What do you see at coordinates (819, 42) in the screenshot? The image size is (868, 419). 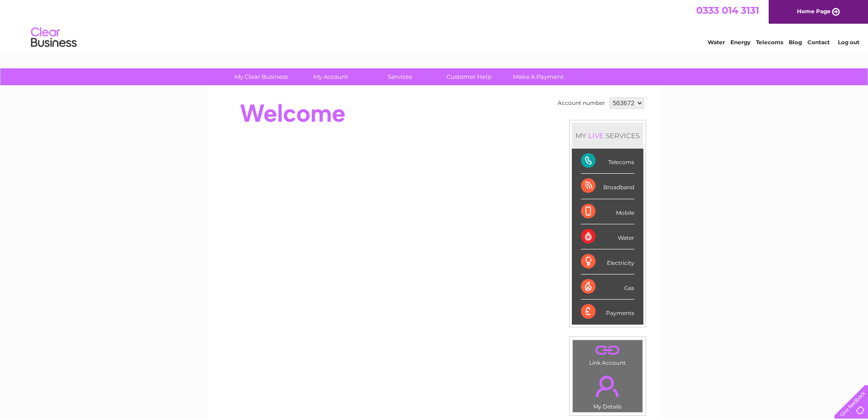 I see `a: Contact` at bounding box center [819, 42].